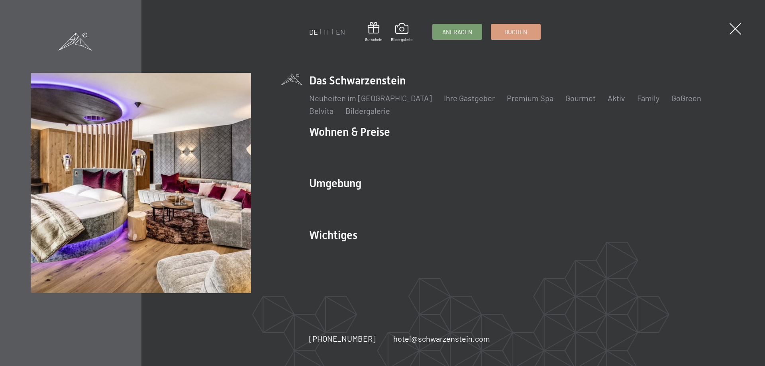 This screenshot has height=366, width=765. I want to click on a: Gutschein, so click(373, 32).